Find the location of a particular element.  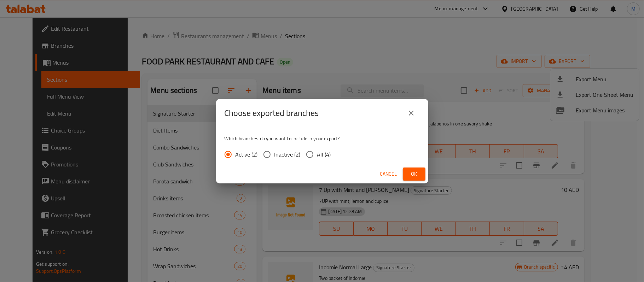

span: Cancel is located at coordinates (389, 174).